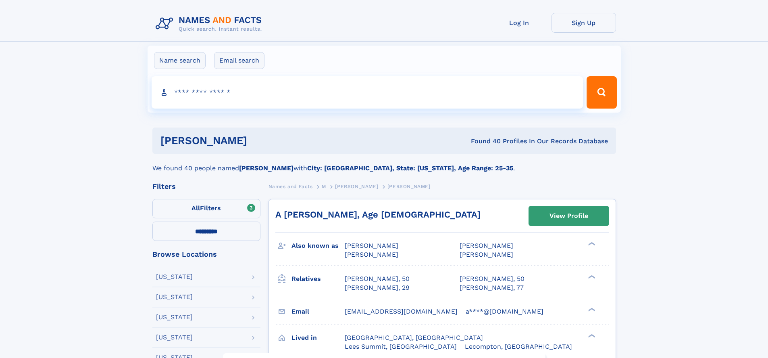  What do you see at coordinates (584, 23) in the screenshot?
I see `a: Sign Up` at bounding box center [584, 23].